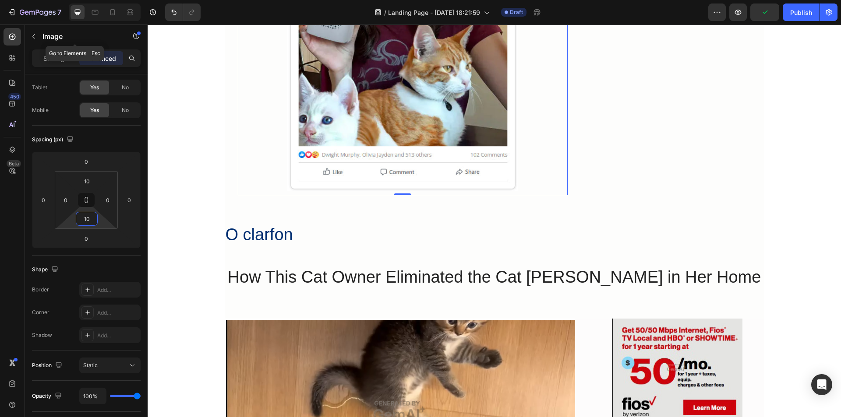  Describe the element at coordinates (48, 396) in the screenshot. I see `div: Opacity` at that location.